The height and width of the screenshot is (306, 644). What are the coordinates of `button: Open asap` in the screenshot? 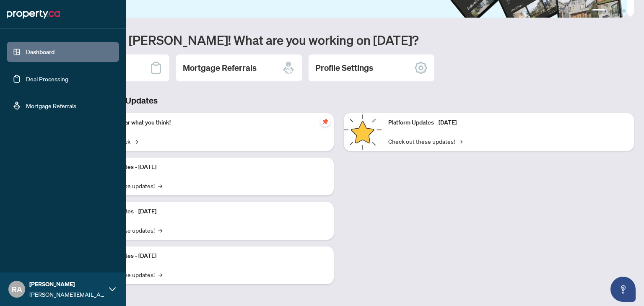 It's located at (623, 289).